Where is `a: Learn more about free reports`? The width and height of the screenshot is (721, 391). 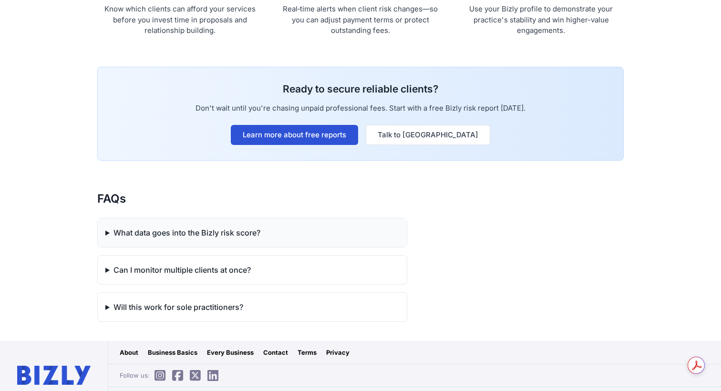 a: Learn more about free reports is located at coordinates (294, 135).